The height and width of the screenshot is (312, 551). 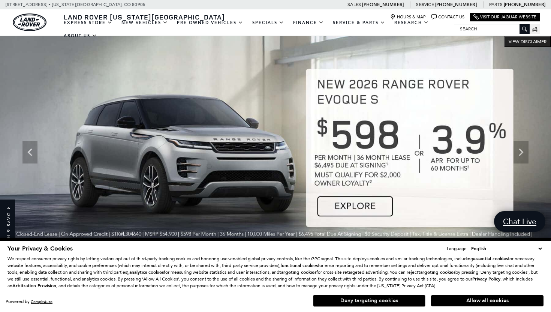 What do you see at coordinates (519, 221) in the screenshot?
I see `span: Chat Live` at bounding box center [519, 221].